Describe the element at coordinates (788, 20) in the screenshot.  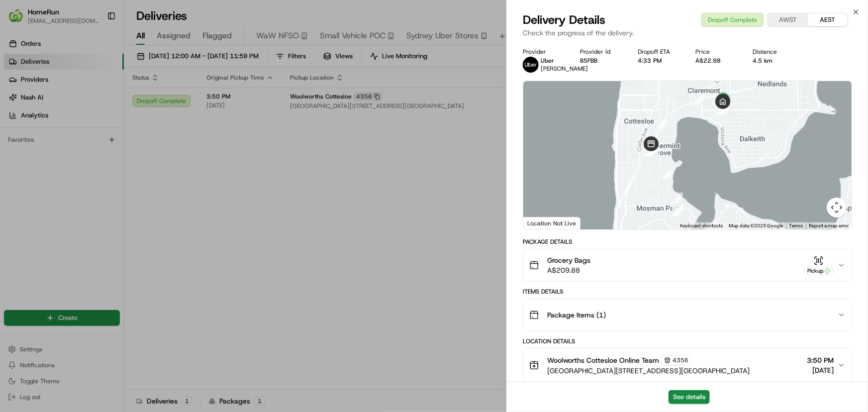
I see `button: AWST` at that location.